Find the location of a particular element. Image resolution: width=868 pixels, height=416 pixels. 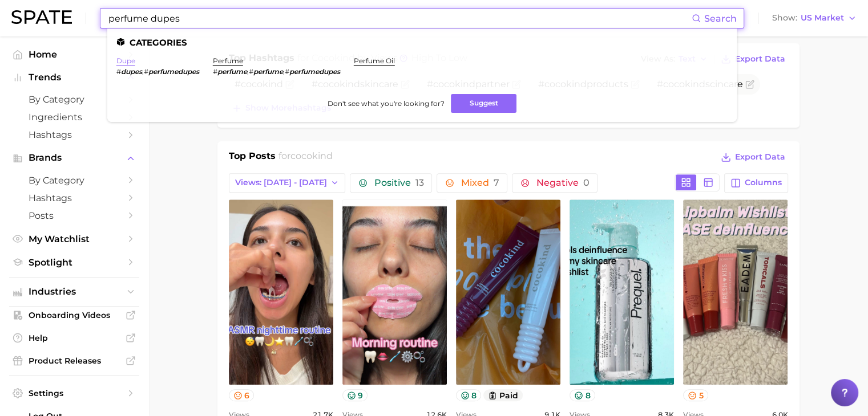

span: Settings is located at coordinates (74, 393).